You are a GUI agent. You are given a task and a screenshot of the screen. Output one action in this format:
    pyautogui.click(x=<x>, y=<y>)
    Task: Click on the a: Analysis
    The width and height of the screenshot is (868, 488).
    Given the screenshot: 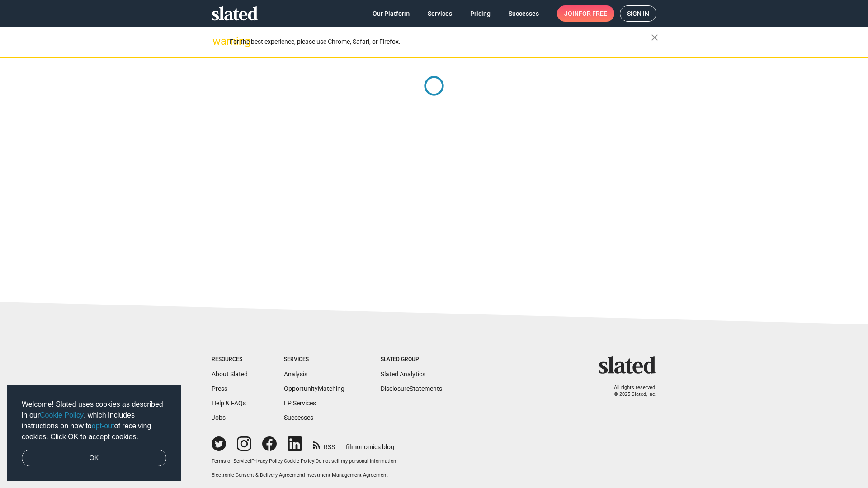 What is the action you would take?
    pyautogui.click(x=295, y=374)
    